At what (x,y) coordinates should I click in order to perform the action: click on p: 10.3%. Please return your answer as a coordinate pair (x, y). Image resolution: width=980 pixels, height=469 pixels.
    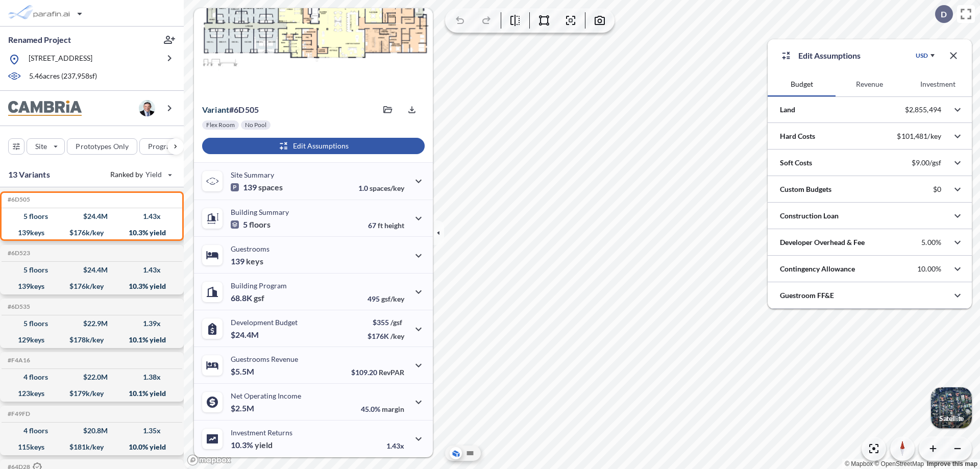
    Looking at the image, I should click on (251, 445).